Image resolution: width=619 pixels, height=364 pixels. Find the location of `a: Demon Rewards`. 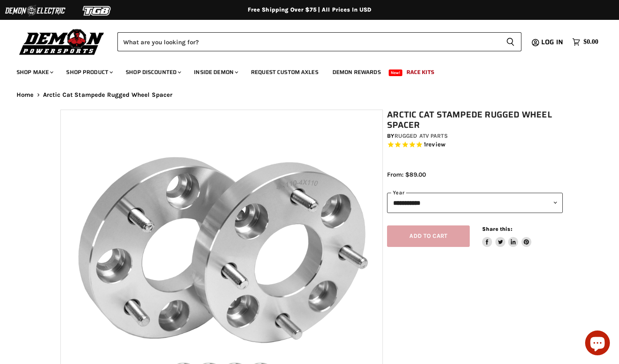

a: Demon Rewards is located at coordinates (357, 72).